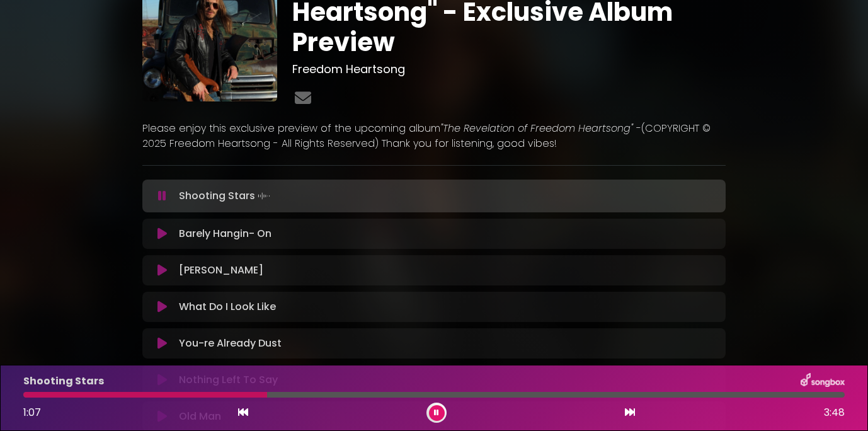 The height and width of the screenshot is (431, 868). I want to click on img: songbox-logo-white.png, so click(823, 382).